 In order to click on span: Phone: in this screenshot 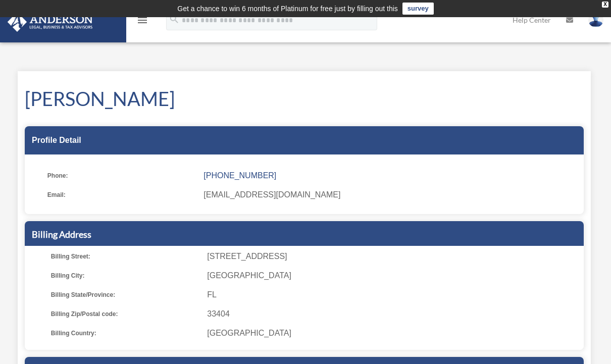, I will do `click(122, 175)`.